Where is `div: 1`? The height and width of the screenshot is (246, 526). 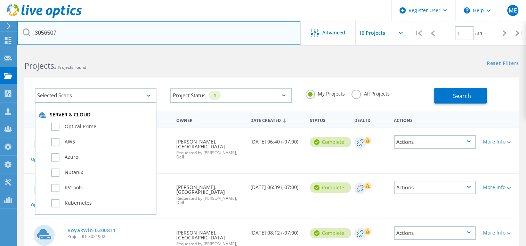
div: 1 is located at coordinates (215, 95).